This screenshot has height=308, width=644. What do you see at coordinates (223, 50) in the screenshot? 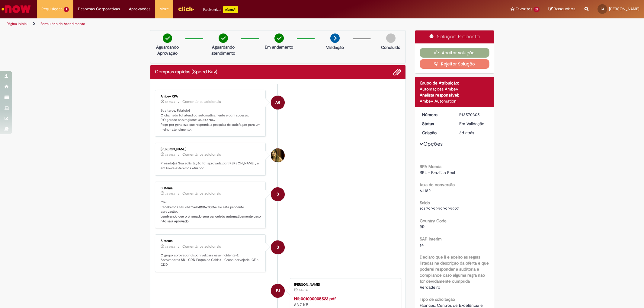
I see `p: Aguardando atendimento` at bounding box center [223, 50].